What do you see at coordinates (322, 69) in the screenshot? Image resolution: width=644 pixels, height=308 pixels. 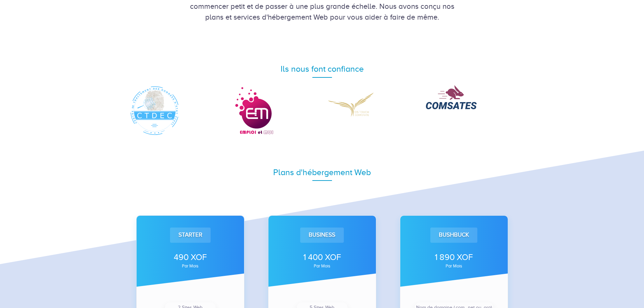 I see `div: Ils nous font confiance` at bounding box center [322, 69].